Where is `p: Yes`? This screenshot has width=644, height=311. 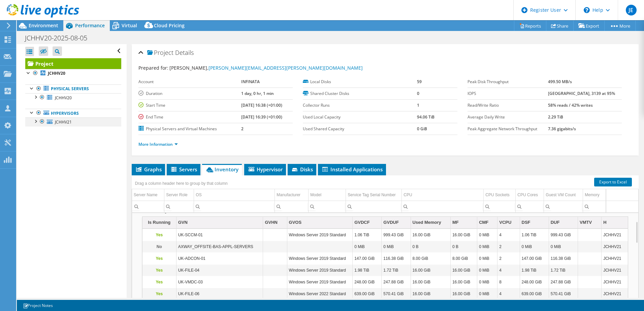
p: Yes is located at coordinates (159, 294).